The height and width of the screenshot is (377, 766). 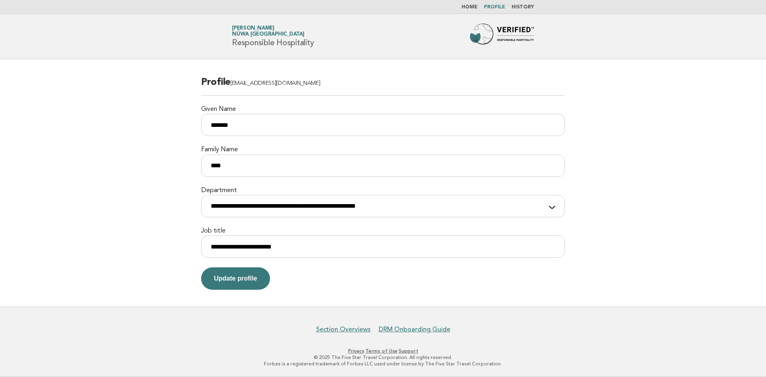 What do you see at coordinates (343, 330) in the screenshot?
I see `a: Section Overviews` at bounding box center [343, 330].